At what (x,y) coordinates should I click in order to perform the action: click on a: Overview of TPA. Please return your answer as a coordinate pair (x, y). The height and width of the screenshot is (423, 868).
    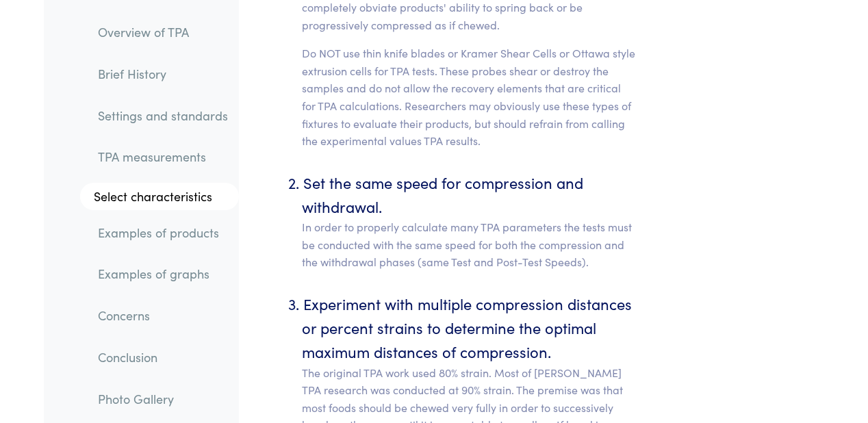
    Looking at the image, I should click on (163, 32).